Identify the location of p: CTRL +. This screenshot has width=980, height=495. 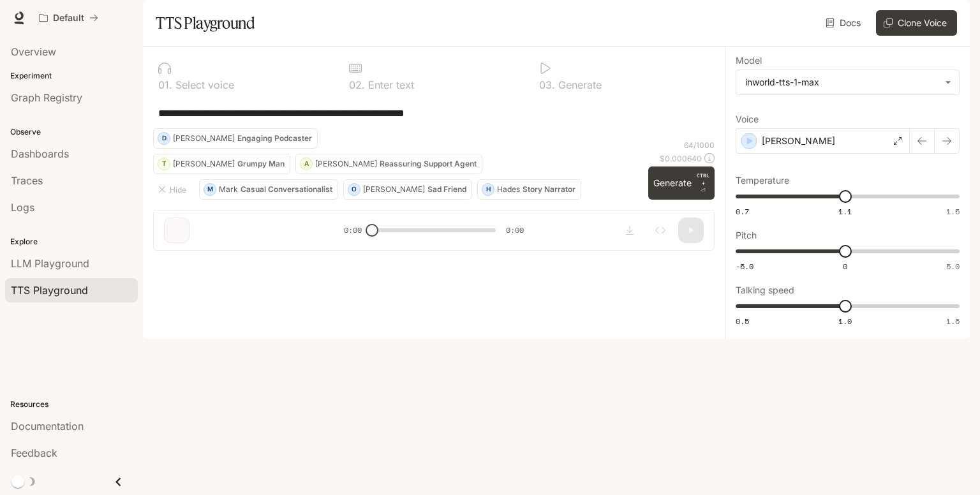
(704, 179).